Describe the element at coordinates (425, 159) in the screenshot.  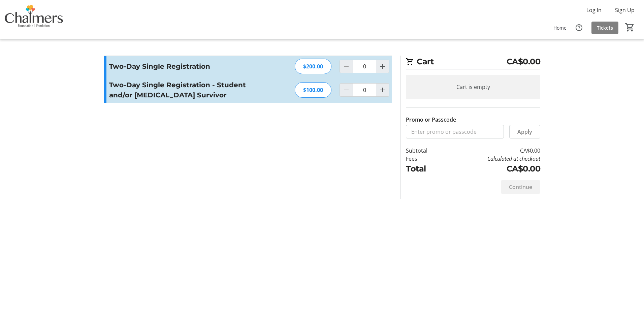
I see `td: Fees` at that location.